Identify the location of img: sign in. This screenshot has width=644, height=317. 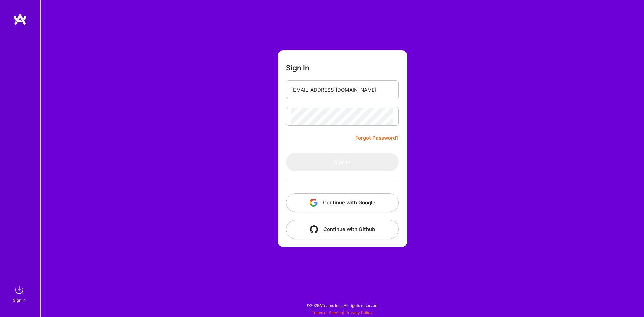
(20, 290).